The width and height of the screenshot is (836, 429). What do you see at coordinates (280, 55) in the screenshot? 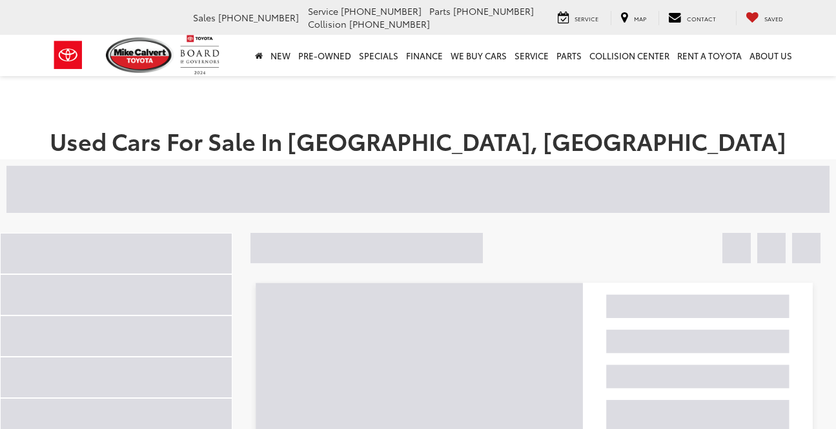
I see `a: New` at bounding box center [280, 55].